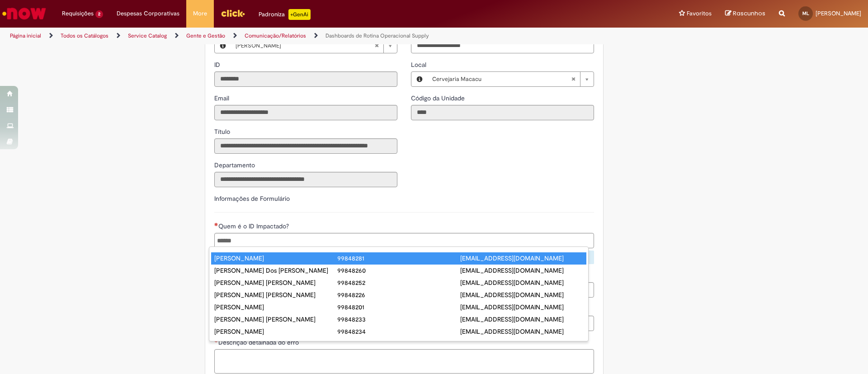 The height and width of the screenshot is (374, 868). Describe the element at coordinates (399, 295) in the screenshot. I see `div: 99848226` at that location.